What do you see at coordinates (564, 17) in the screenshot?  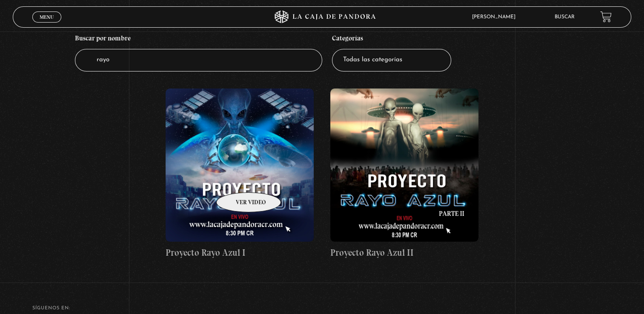 I see `a: Buscar` at bounding box center [564, 17].